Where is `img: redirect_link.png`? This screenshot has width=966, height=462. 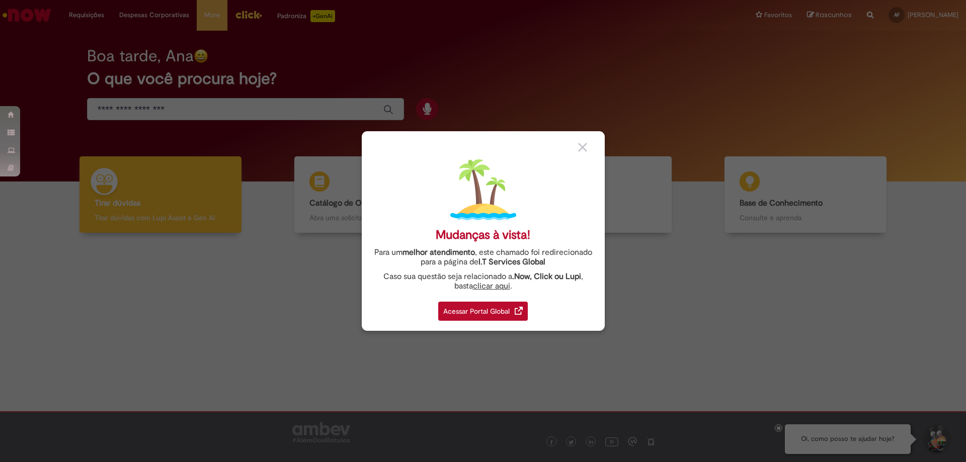 img: redirect_link.png is located at coordinates (519, 311).